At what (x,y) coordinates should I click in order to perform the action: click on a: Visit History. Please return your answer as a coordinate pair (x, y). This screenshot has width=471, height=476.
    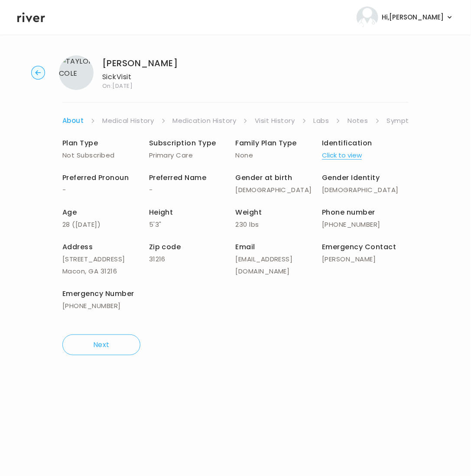
    Looking at the image, I should click on (275, 121).